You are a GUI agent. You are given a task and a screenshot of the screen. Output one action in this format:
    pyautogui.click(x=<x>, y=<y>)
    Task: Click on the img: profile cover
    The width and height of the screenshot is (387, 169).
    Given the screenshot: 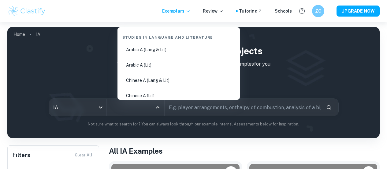 What is the action you would take?
    pyautogui.click(x=194, y=82)
    